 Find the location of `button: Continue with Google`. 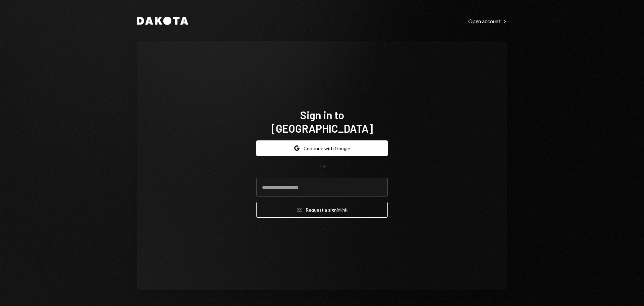

button: Continue with Google is located at coordinates (322, 148).